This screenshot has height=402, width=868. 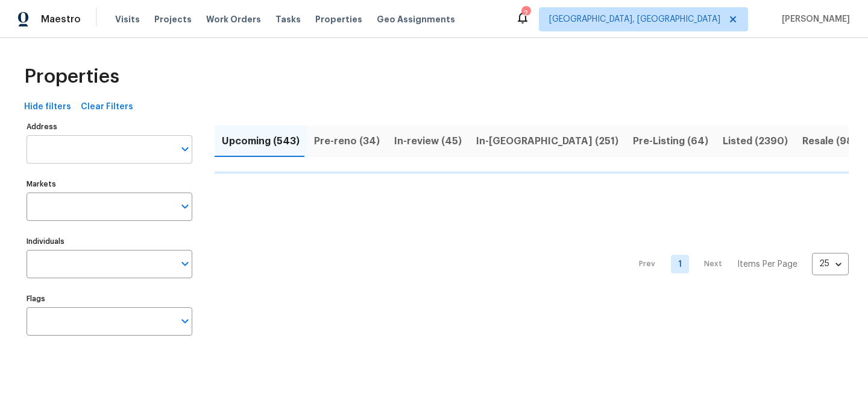 What do you see at coordinates (416, 19) in the screenshot?
I see `span: Geo Assignments` at bounding box center [416, 19].